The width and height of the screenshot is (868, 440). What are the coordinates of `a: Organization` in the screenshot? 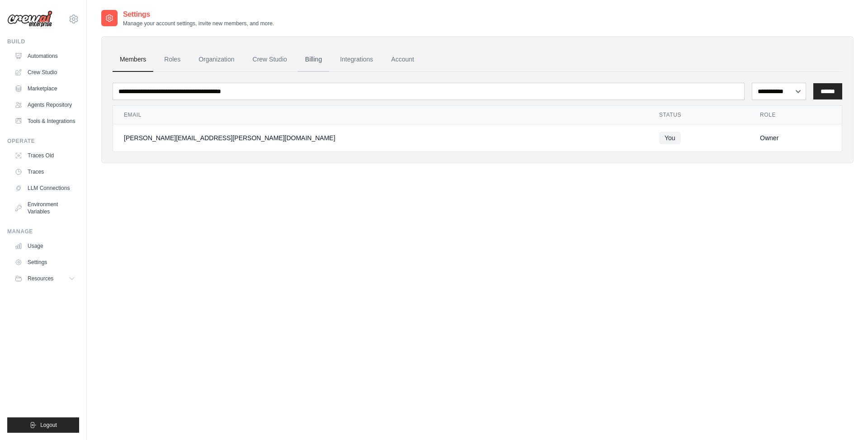 It's located at (216, 60).